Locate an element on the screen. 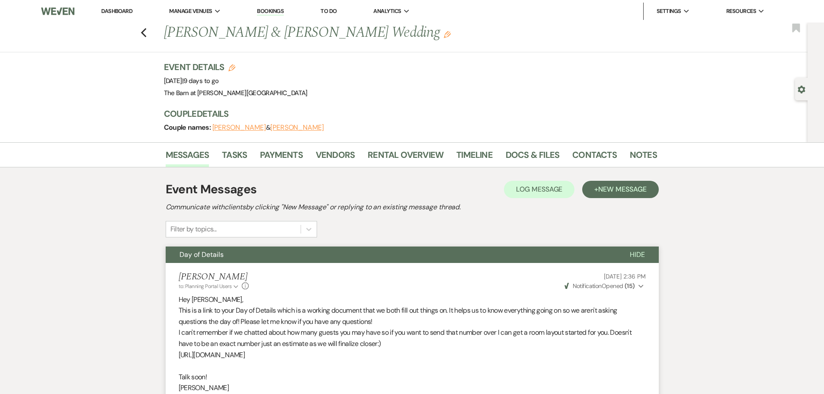 The width and height of the screenshot is (824, 394). span: Analytics is located at coordinates (387, 11).